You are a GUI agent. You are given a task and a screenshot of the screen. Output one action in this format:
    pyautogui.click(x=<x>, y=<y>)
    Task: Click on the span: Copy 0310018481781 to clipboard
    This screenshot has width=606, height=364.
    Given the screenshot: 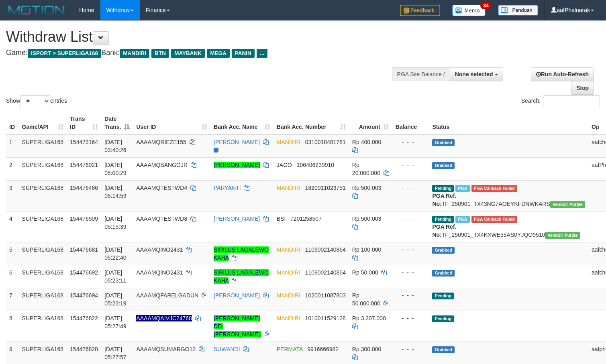 What is the action you would take?
    pyautogui.click(x=325, y=142)
    